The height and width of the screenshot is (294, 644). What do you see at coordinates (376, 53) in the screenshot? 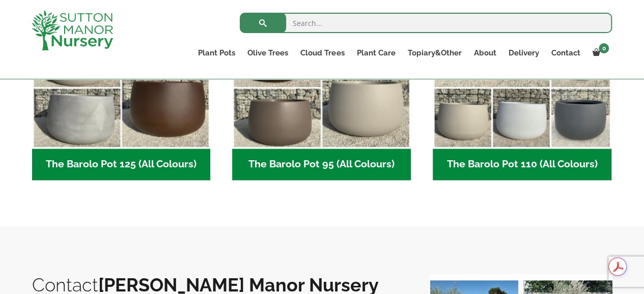
I see `a: Plant Care` at bounding box center [376, 53].